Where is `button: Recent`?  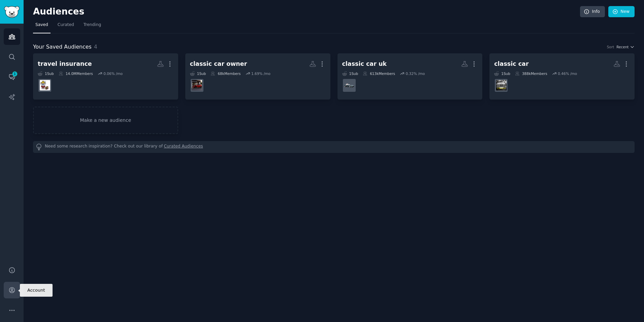
button: Recent is located at coordinates (625, 47).